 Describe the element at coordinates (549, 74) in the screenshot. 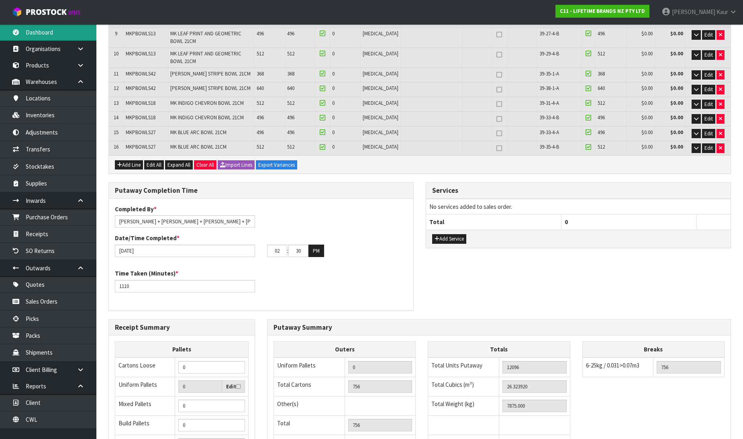

I see `span: 39-35-1-A` at that location.